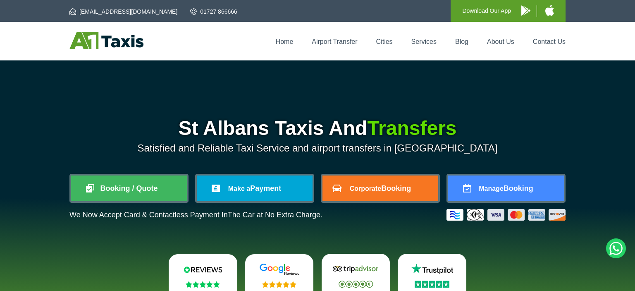 The width and height of the screenshot is (635, 291). I want to click on h1: St Albans Taxis And, so click(318, 128).